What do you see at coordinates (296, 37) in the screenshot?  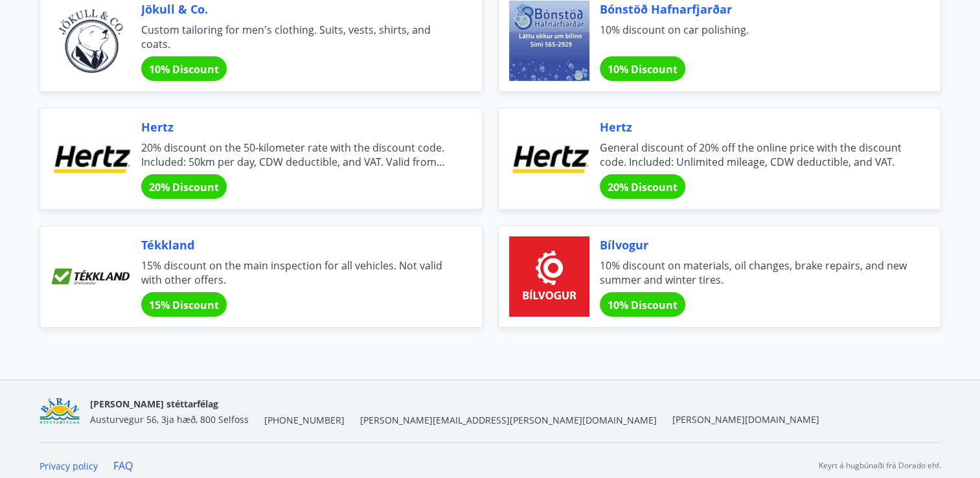 I see `span: Custom tailoring for men's clothing. Suits, vests, shirts, and coats.` at bounding box center [296, 37].